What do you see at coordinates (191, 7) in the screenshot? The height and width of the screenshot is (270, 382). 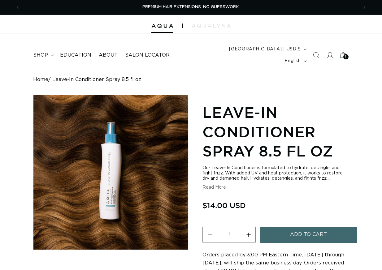 I see `span: PREMIUM HAIR EXTENSIONS. NO GUESSWORK.` at bounding box center [191, 7].